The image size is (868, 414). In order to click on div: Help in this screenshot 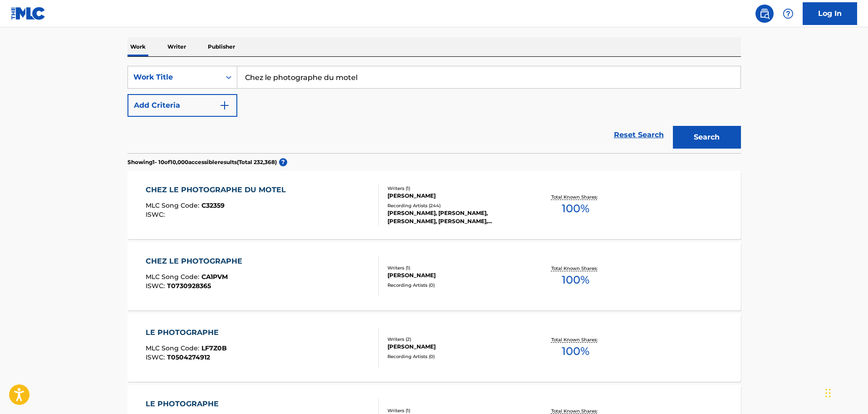, I will do `click(788, 13)`.